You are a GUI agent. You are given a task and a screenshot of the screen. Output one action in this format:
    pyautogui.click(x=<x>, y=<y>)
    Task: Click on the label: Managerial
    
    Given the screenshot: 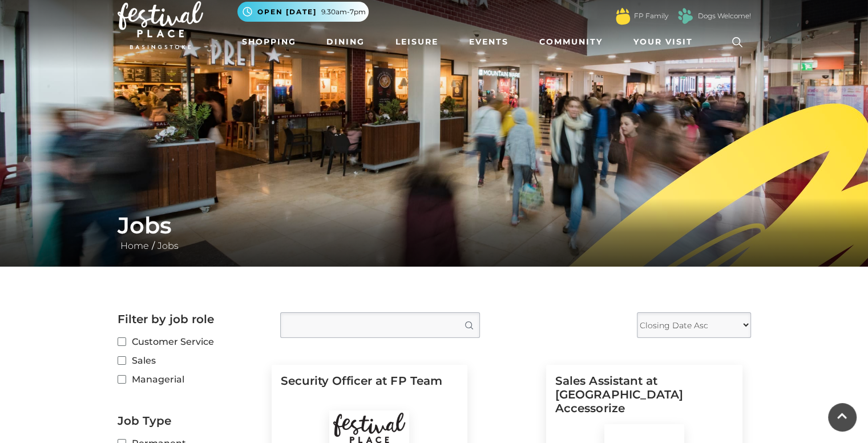 What is the action you would take?
    pyautogui.click(x=190, y=379)
    